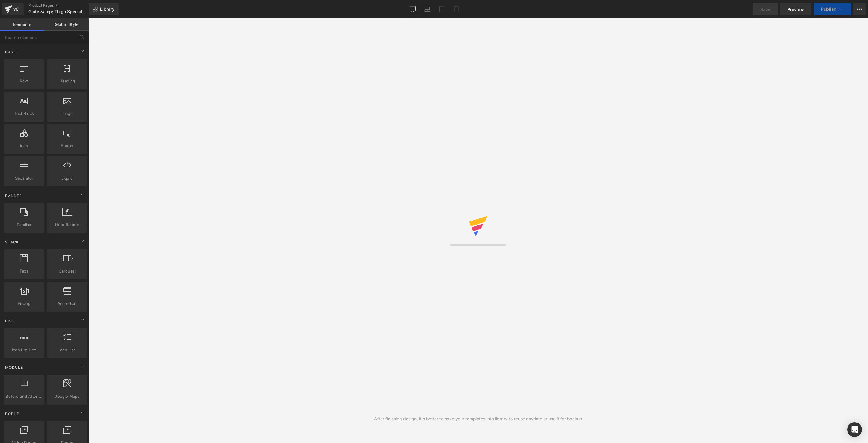 Image resolution: width=868 pixels, height=443 pixels. Describe the element at coordinates (24, 146) in the screenshot. I see `span: Icon` at that location.